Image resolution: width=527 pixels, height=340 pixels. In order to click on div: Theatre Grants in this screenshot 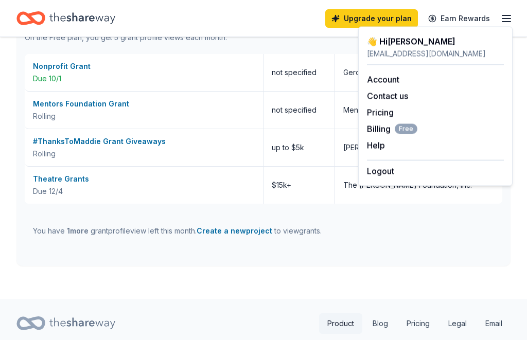, I will do `click(144, 179)`.